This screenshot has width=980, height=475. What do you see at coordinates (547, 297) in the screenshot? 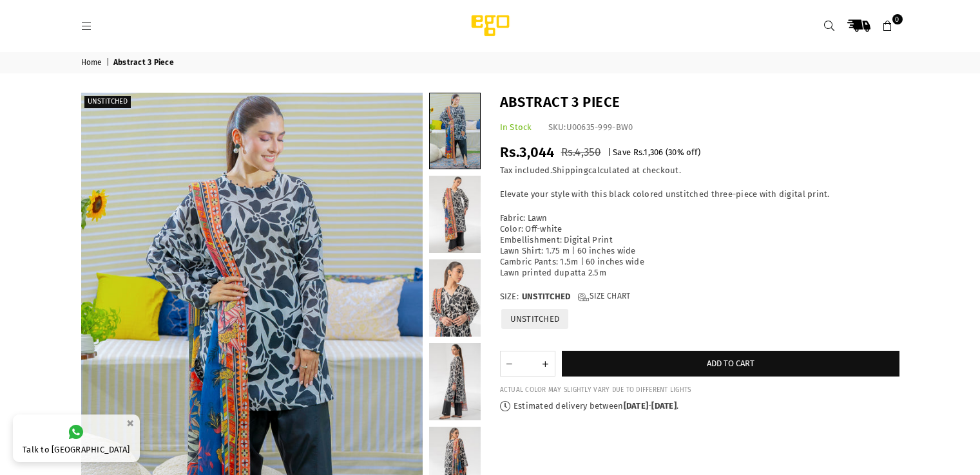
I see `span: UNSTITCHED` at bounding box center [547, 297].